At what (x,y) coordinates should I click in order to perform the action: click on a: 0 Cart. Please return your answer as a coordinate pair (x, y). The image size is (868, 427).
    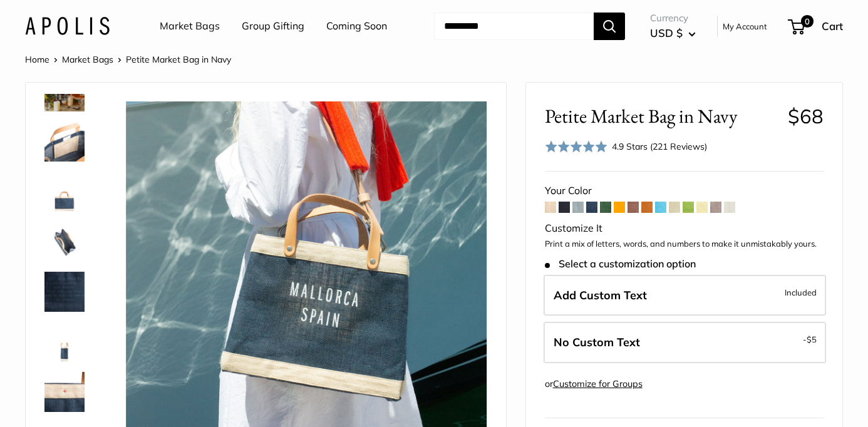
    Looking at the image, I should click on (817, 26).